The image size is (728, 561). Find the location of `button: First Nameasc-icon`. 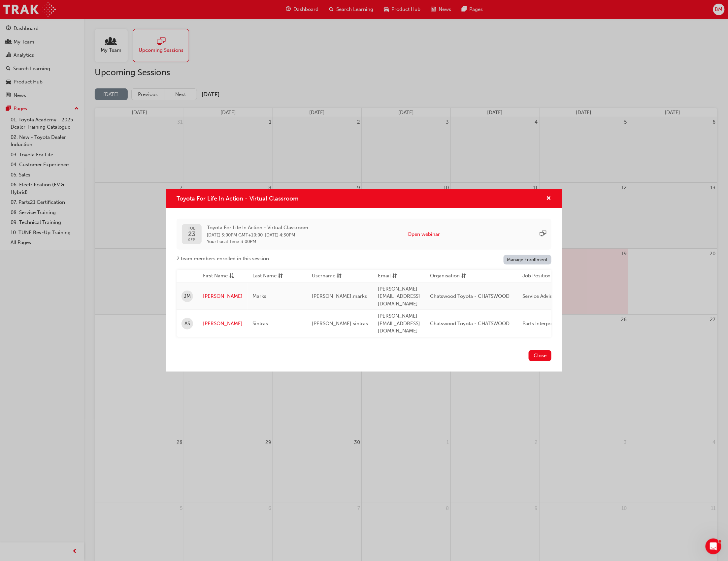

button: First Nameasc-icon is located at coordinates (221, 276).